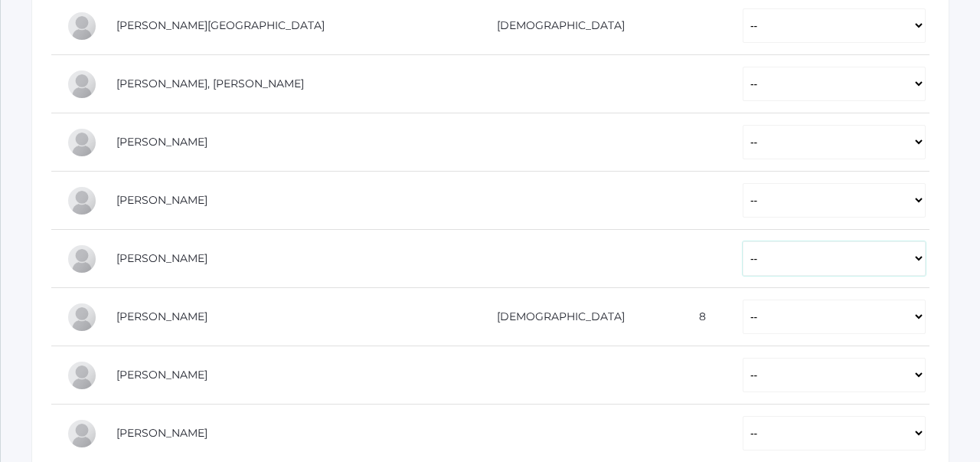 The image size is (980, 462). I want to click on div: Nora McKenzie, so click(82, 317).